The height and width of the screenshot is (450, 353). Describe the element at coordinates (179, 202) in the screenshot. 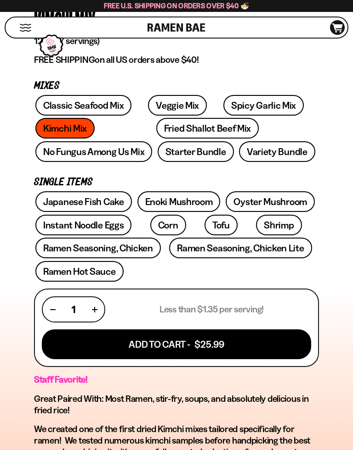

I see `a: Enoki Mushroom` at that location.